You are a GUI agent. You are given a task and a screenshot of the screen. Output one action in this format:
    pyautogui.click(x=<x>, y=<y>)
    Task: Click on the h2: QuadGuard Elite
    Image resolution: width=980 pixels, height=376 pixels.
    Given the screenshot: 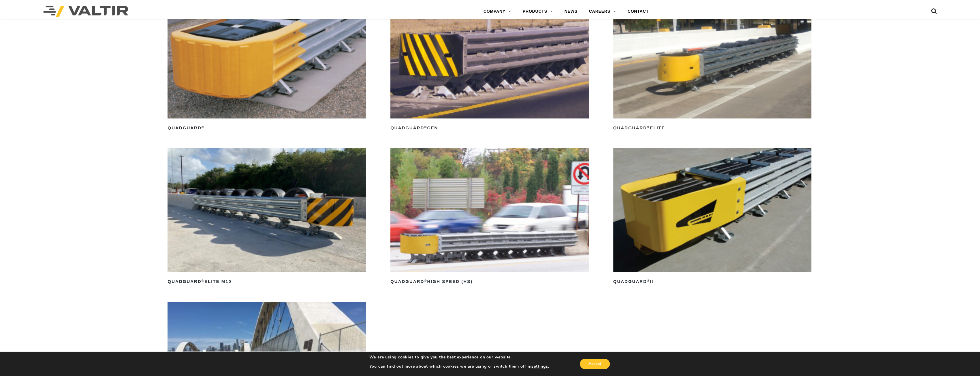 What is the action you would take?
    pyautogui.click(x=712, y=128)
    